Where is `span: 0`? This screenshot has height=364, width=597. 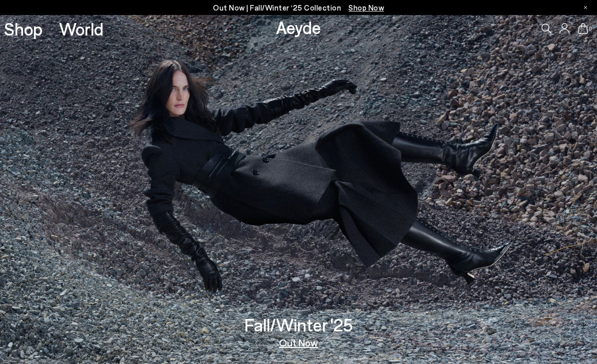
span: 0 is located at coordinates (590, 28).